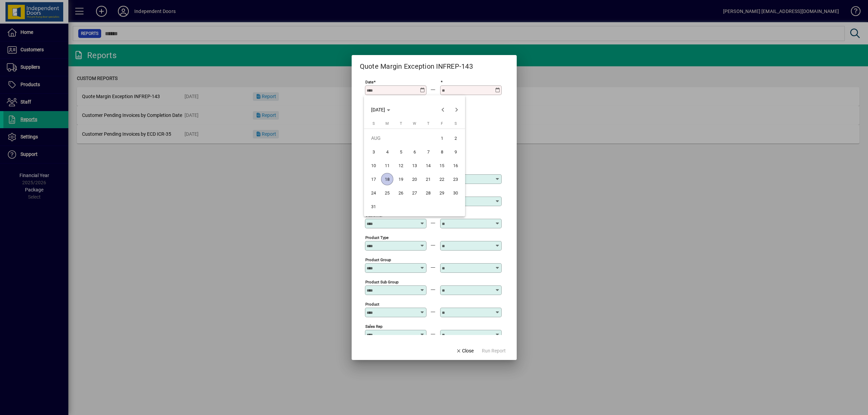 This screenshot has height=415, width=868. What do you see at coordinates (456, 152) in the screenshot?
I see `span: 9` at bounding box center [456, 152].